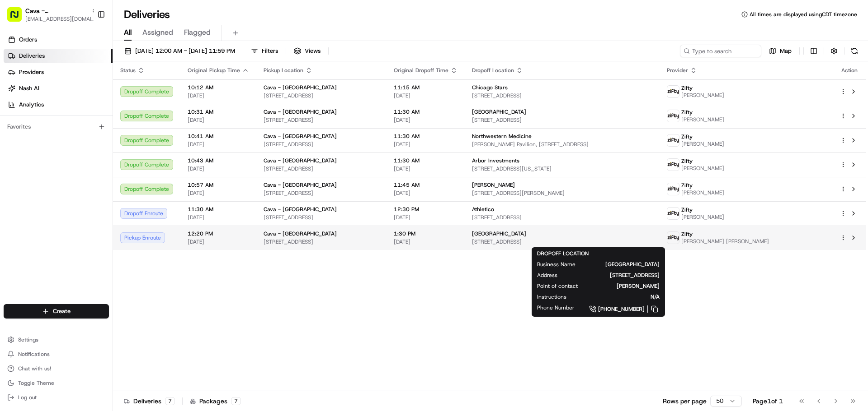 Image resolution: width=868 pixels, height=411 pixels. What do you see at coordinates (218, 87) in the screenshot?
I see `span: 10:12 AM` at bounding box center [218, 87].